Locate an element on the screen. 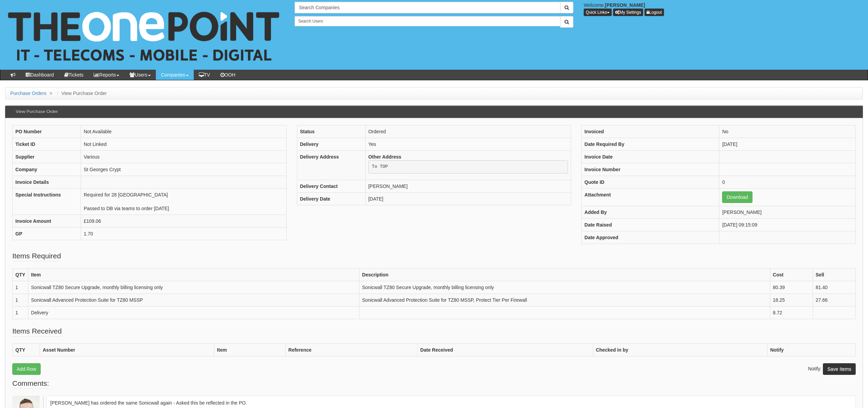 The width and height of the screenshot is (868, 408). th: Delivery is located at coordinates (331, 144).